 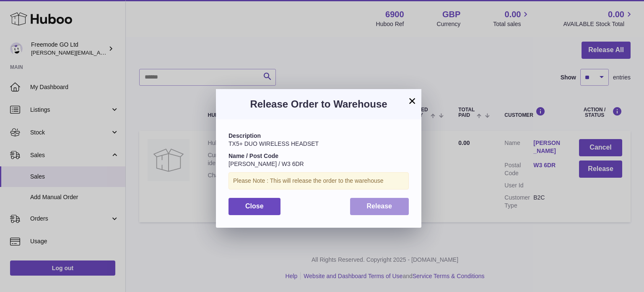 What do you see at coordinates (244, 136) in the screenshot?
I see `strong: Description` at bounding box center [244, 136].